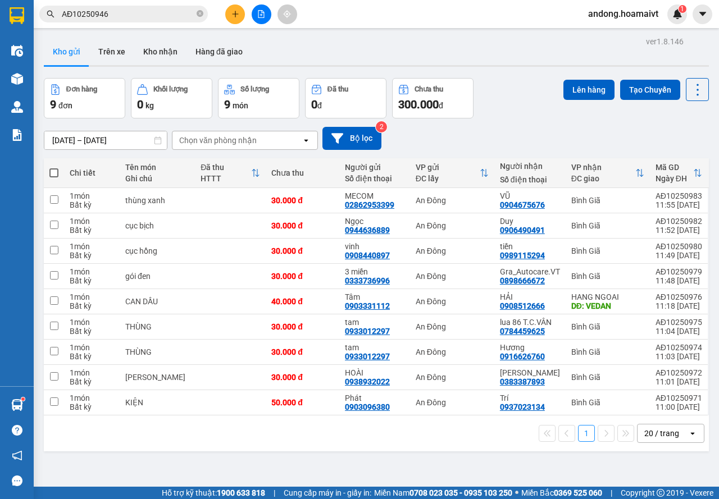 The height and width of the screenshot is (499, 719). What do you see at coordinates (522, 205) in the screenshot?
I see `div: 0904675676` at bounding box center [522, 205].